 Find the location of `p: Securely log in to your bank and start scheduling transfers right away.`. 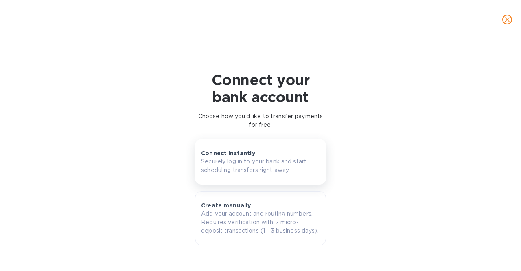

p: Securely log in to your bank and start scheduling transfers right away. is located at coordinates (261, 166).